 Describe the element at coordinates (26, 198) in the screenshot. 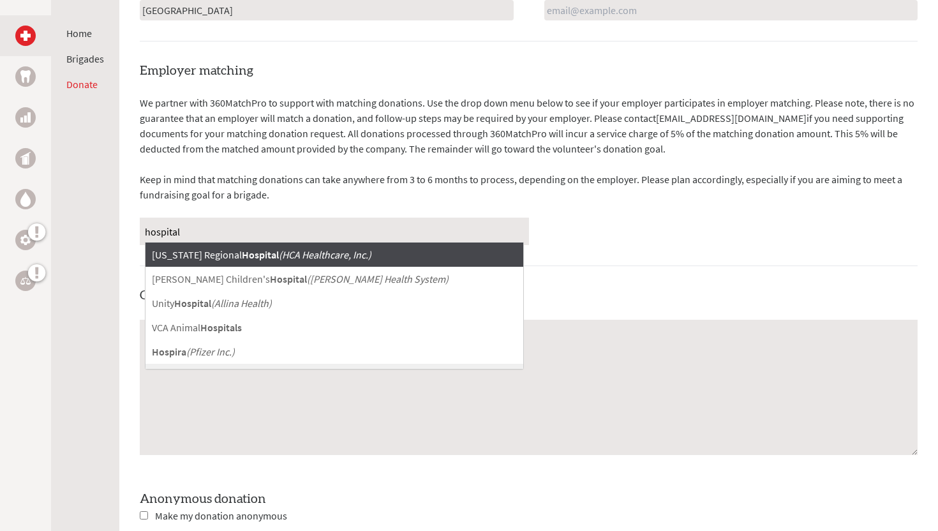

I see `img: Water` at that location.